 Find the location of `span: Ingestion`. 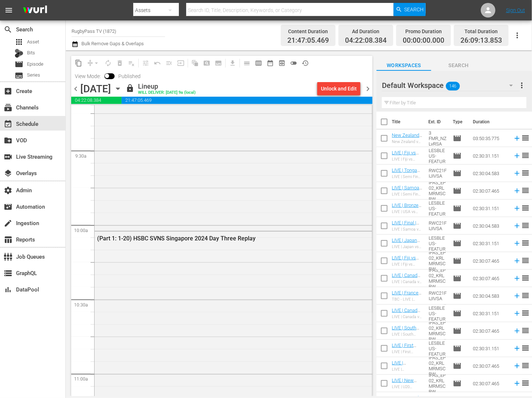

span: Ingestion is located at coordinates (8, 223).